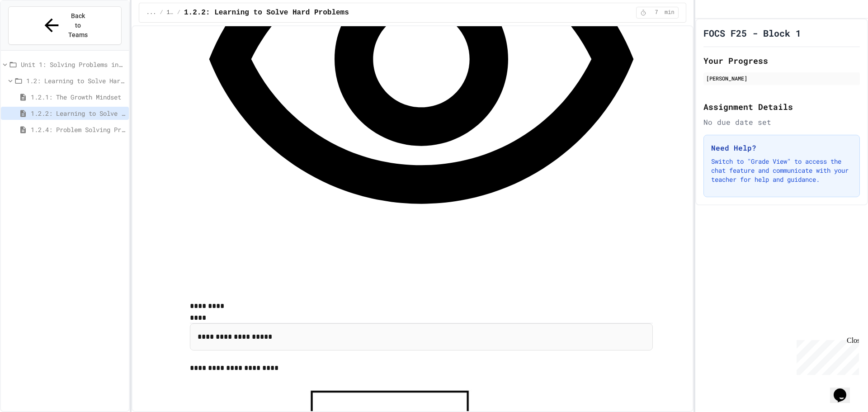 This screenshot has height=412, width=868. I want to click on span: min, so click(670, 12).